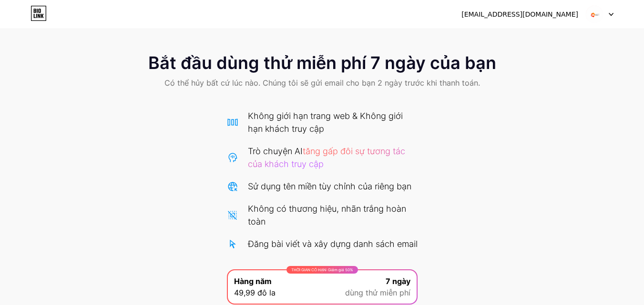  I want to click on img: 28betv com, so click(594, 15).